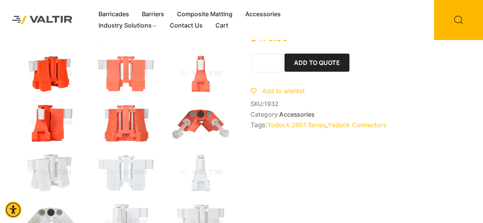  Describe the element at coordinates (204, 14) in the screenshot. I see `a: Composite Matting` at that location.